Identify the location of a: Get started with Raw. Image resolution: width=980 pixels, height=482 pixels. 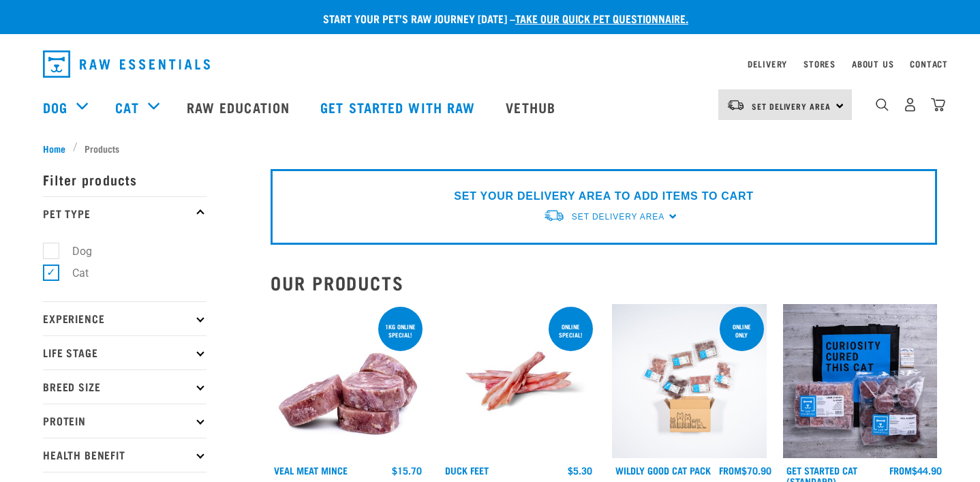
(399, 107).